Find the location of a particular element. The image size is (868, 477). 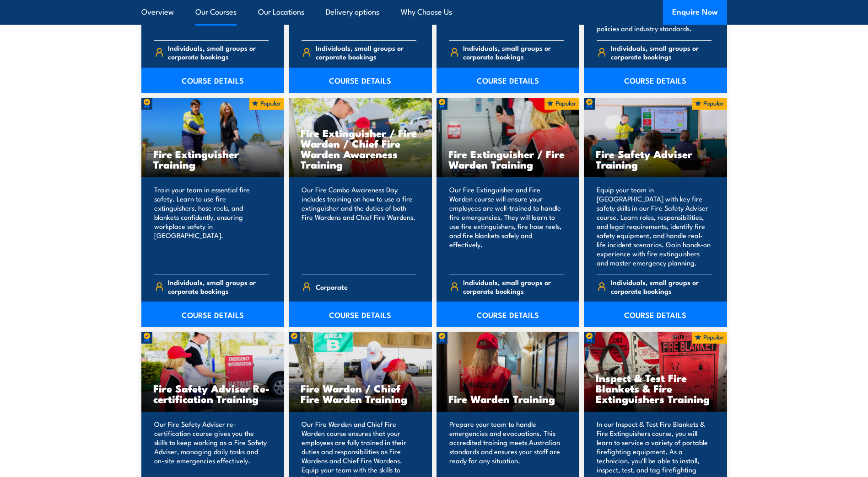

h3: Fire Extinguisher / Fire Warden / Chief Fire Warden Awareness Training is located at coordinates (360, 149).